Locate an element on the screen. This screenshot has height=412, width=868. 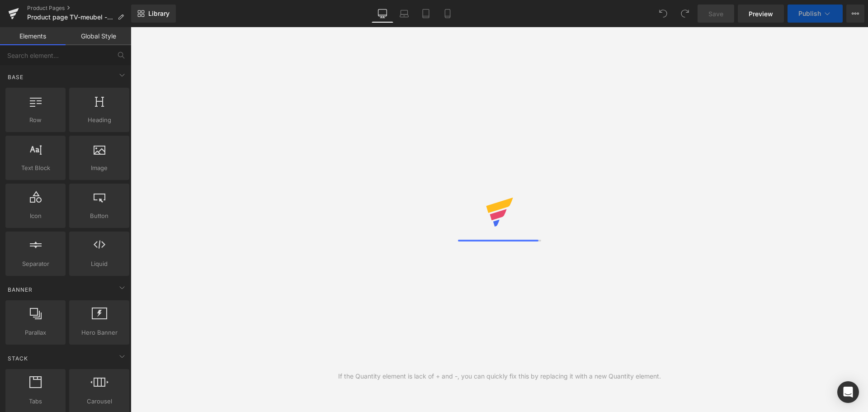
a: New Library is located at coordinates (153, 14).